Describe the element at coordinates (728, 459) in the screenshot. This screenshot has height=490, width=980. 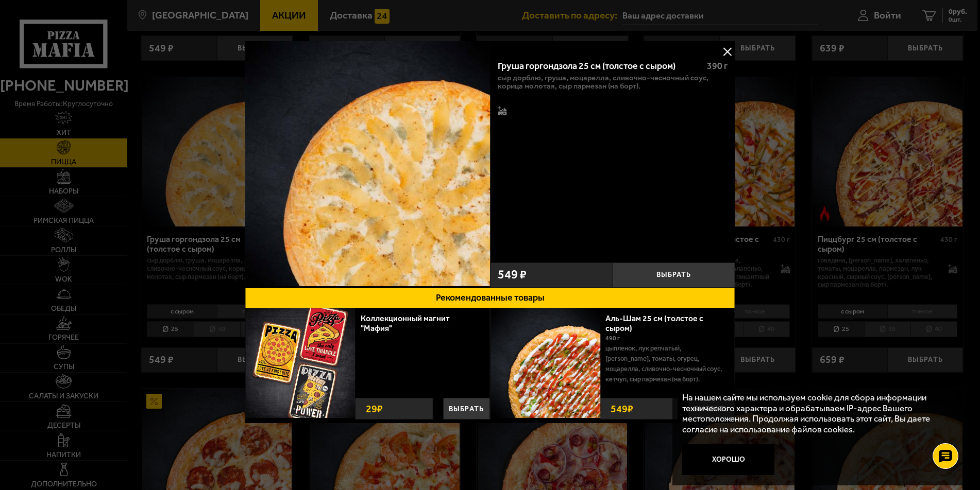
I see `button: Хорошо` at that location.